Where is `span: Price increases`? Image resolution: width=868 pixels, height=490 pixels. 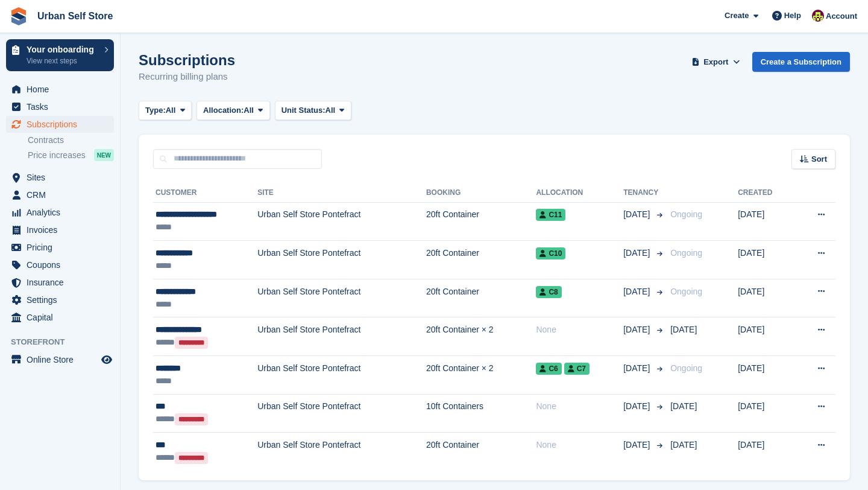
span: Price increases is located at coordinates (57, 155).